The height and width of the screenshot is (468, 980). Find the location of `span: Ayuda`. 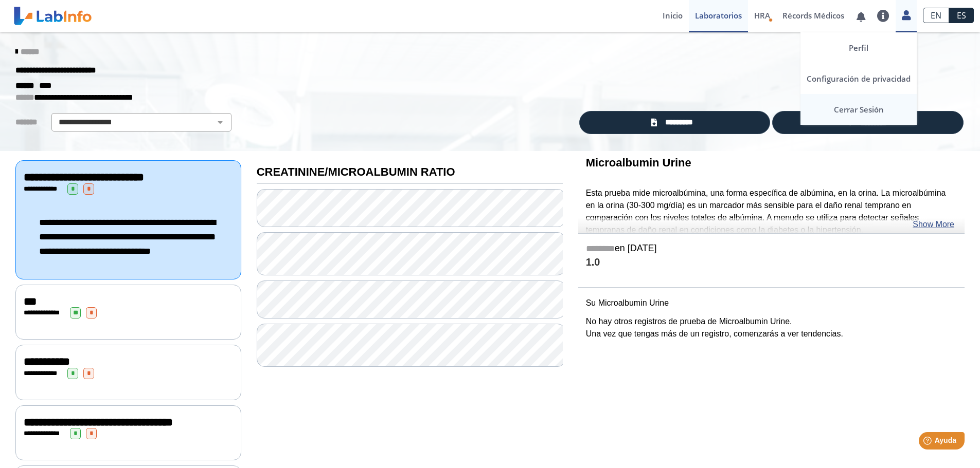

span: Ayuda is located at coordinates (57, 12).